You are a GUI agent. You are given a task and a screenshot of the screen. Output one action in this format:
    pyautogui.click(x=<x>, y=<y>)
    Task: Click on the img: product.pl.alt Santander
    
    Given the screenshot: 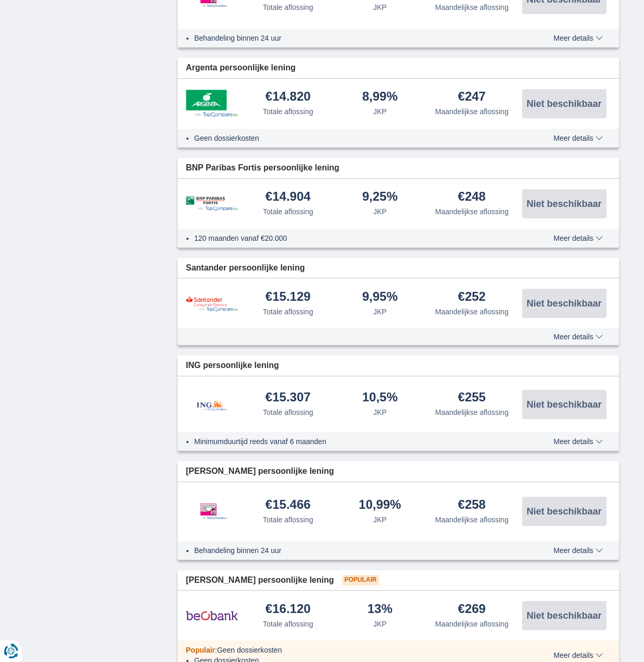 What is the action you would take?
    pyautogui.click(x=212, y=304)
    